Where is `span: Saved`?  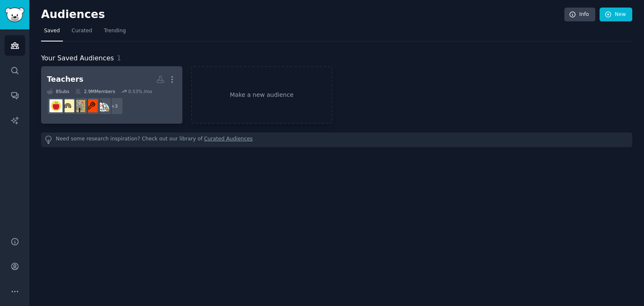 span: Saved is located at coordinates (52, 31).